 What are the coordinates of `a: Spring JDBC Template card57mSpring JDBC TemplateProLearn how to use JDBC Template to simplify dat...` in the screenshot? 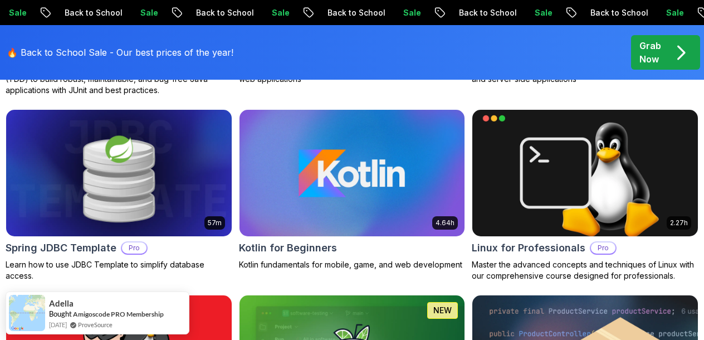 It's located at (119, 195).